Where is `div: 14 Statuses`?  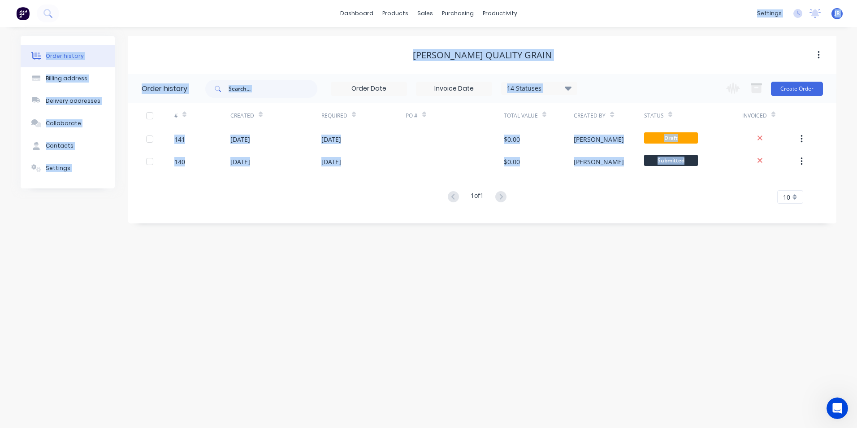
div: 14 Statuses is located at coordinates (539, 88).